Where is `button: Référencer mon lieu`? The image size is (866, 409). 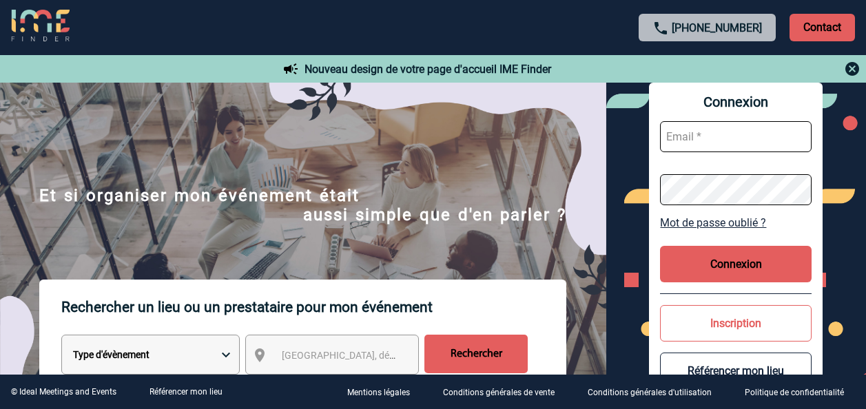 button: Référencer mon lieu is located at coordinates (736, 371).